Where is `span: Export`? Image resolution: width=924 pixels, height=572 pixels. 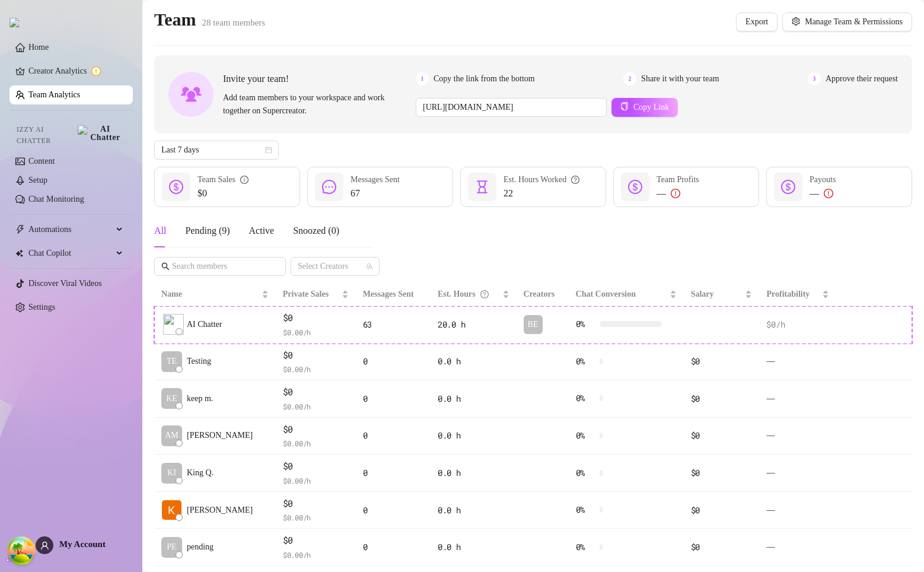
span: Export is located at coordinates (757, 22).